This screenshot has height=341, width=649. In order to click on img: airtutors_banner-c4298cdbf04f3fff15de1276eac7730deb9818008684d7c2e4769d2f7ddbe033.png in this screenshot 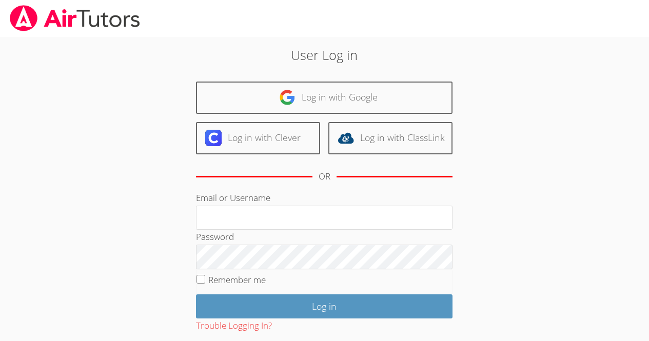, I will do `click(75, 18)`.